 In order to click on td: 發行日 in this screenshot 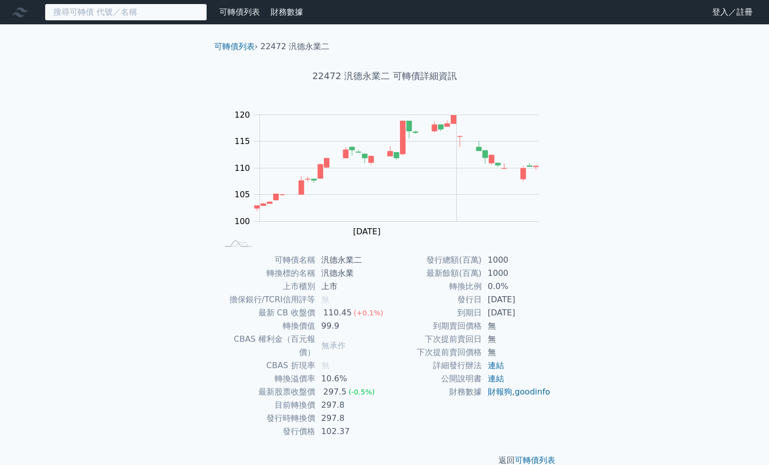, I will do `click(433, 300)`.